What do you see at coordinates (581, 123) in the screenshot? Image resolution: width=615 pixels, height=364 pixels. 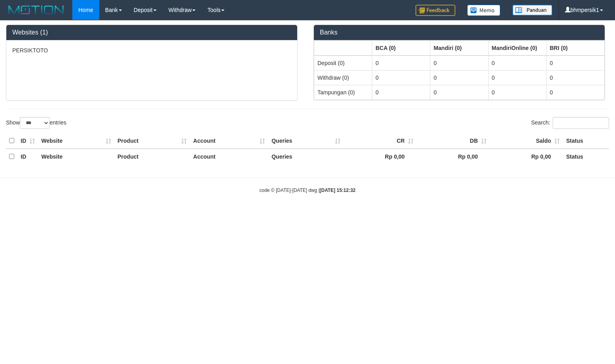 I see `input: Search:` at bounding box center [581, 123].